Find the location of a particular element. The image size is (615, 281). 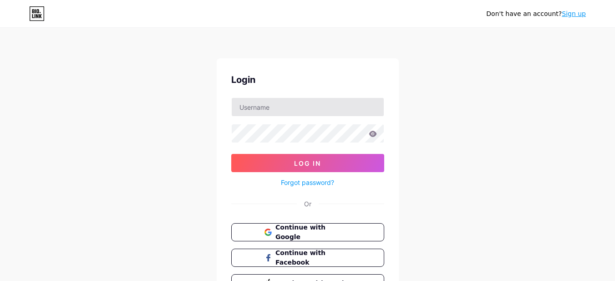

input: Username is located at coordinates (308, 107).